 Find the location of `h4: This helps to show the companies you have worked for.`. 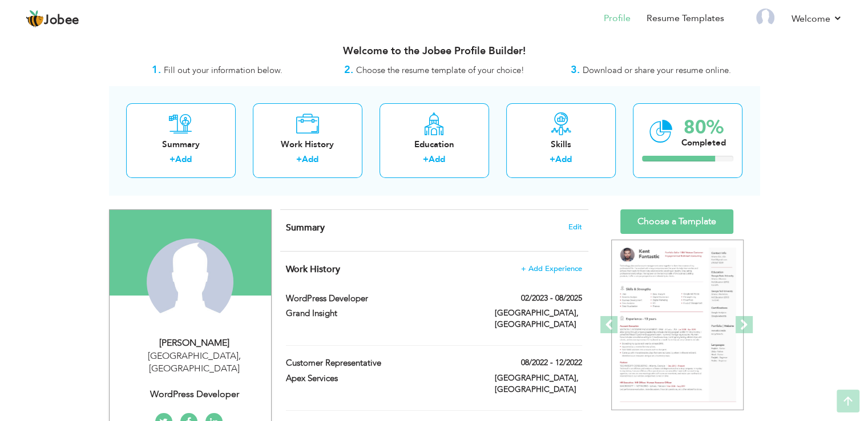

h4: This helps to show the companies you have worked for. is located at coordinates (434, 269).